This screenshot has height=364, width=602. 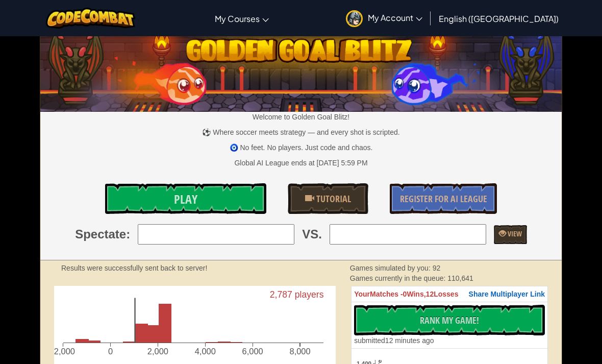 I want to click on span: Games currently in the queue:, so click(x=399, y=278).